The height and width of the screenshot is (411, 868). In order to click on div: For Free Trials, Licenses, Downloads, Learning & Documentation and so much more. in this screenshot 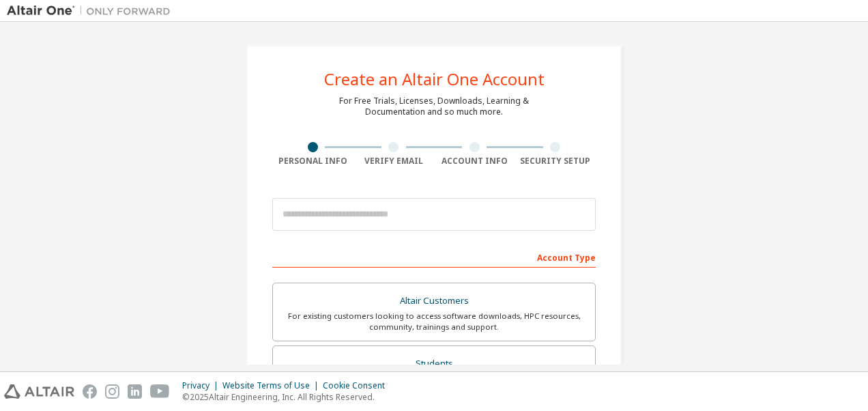, I will do `click(434, 106)`.